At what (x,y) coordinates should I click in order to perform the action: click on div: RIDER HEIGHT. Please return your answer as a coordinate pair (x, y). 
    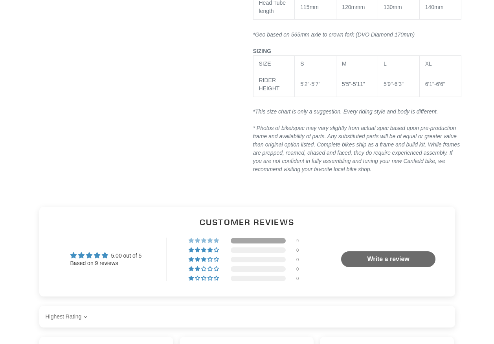
    Looking at the image, I should click on (274, 84).